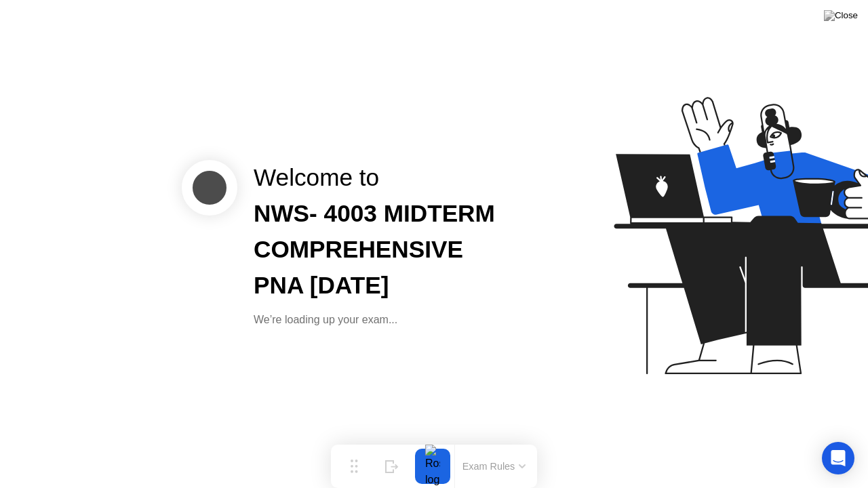 The width and height of the screenshot is (868, 488). I want to click on div: We’re loading up your exam..., so click(379, 320).